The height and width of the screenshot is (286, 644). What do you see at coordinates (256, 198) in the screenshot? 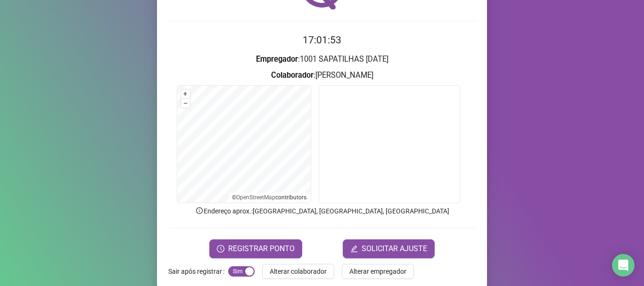
I see `a: OpenStreetMap` at bounding box center [256, 198].